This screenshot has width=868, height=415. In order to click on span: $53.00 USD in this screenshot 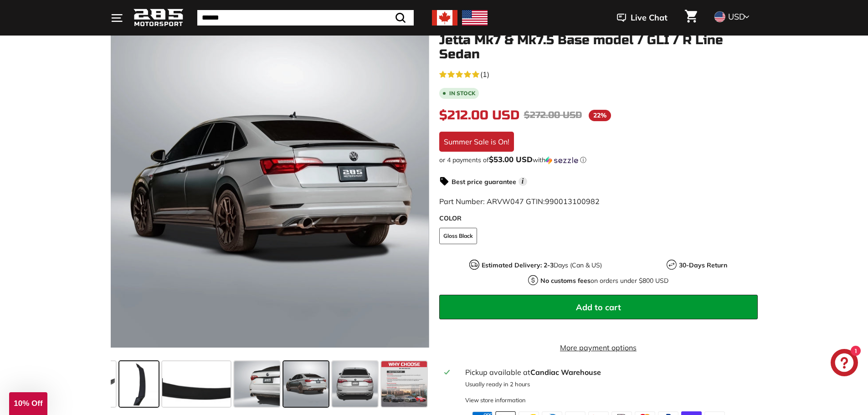, I will do `click(510, 159)`.